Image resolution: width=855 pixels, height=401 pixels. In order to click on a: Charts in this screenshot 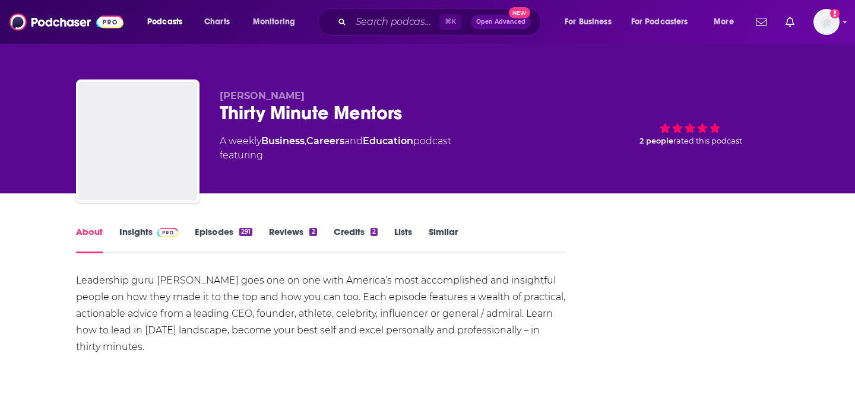, I will do `click(217, 22)`.